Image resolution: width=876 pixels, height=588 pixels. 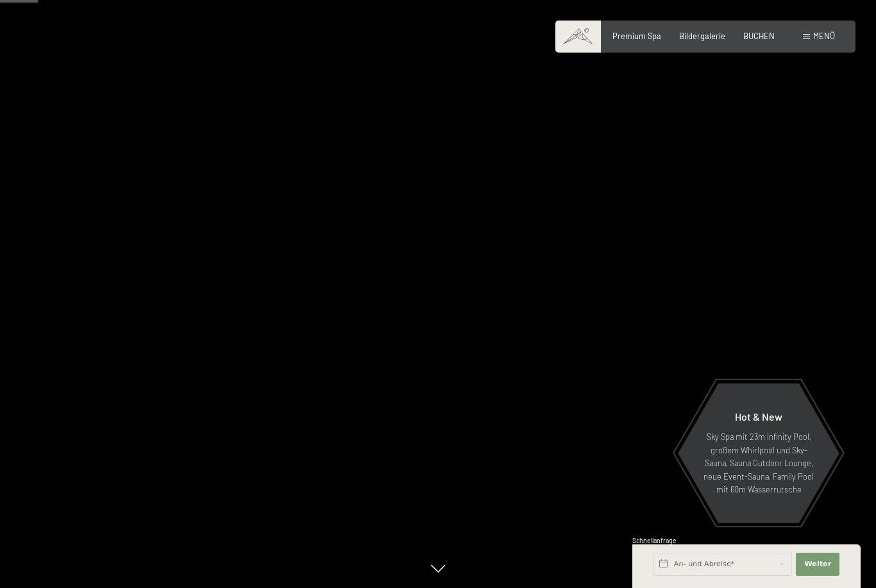 I want to click on a: BUCHEN, so click(x=759, y=36).